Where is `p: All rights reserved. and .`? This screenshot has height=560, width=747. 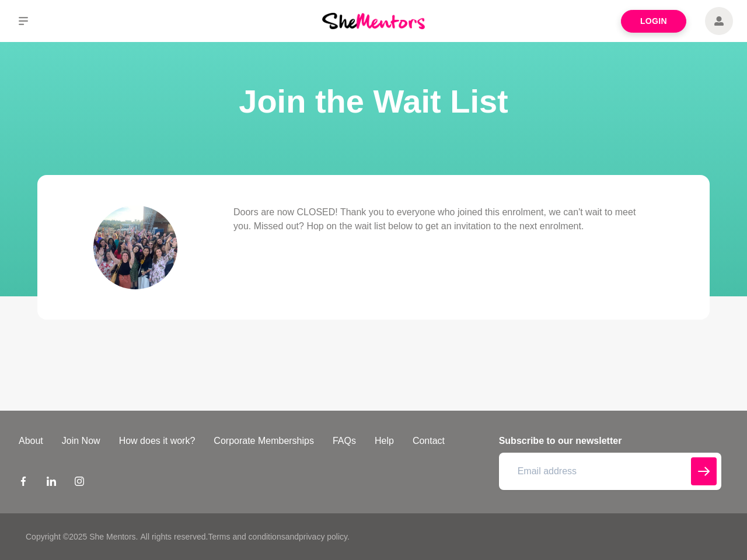
p: All rights reserved. and . is located at coordinates (244, 536).